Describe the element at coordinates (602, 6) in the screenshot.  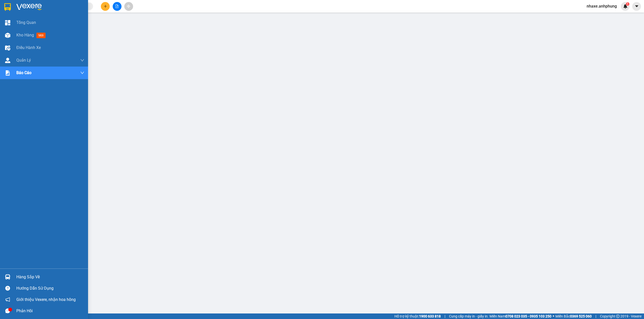
I see `span: nhaxe.anhphung` at that location.